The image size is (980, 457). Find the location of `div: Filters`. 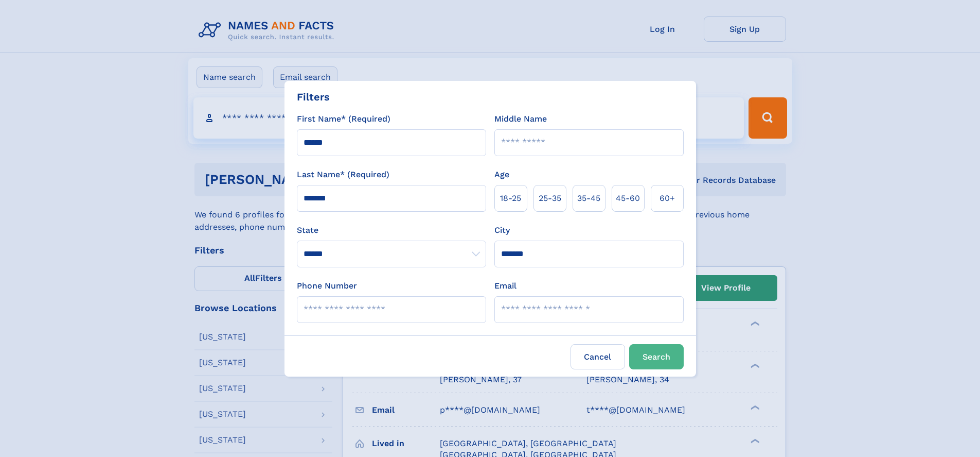

div: Filters is located at coordinates (314, 97).